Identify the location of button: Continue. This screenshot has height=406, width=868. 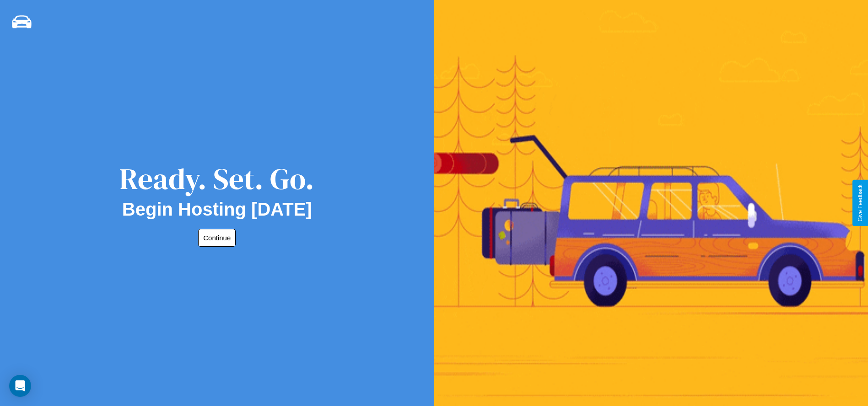
(217, 237).